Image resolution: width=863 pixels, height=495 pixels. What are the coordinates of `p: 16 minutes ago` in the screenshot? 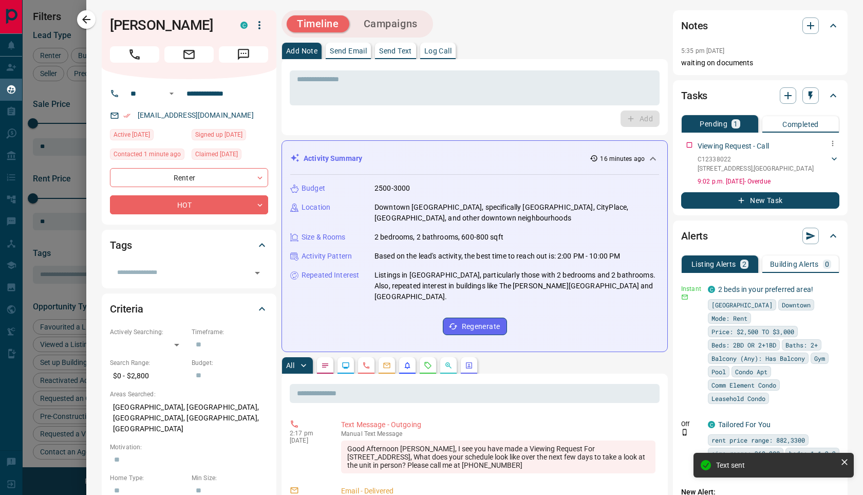 It's located at (622, 159).